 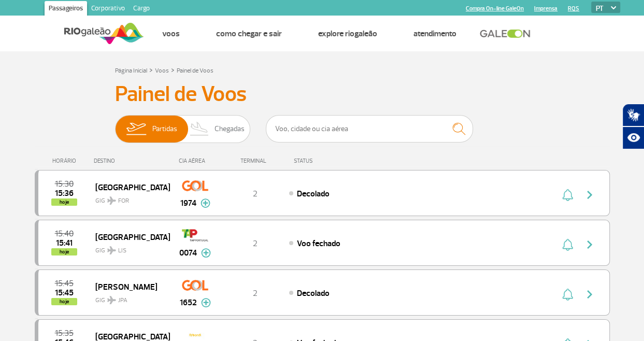 I want to click on span: FOR, so click(x=123, y=201).